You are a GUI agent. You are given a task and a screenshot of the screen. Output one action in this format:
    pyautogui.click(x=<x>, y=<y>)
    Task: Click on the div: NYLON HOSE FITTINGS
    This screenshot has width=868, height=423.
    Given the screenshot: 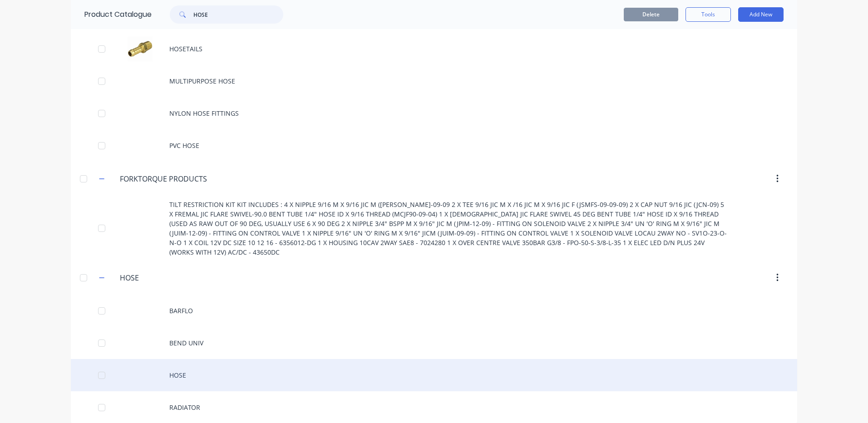 What is the action you would take?
    pyautogui.click(x=434, y=113)
    